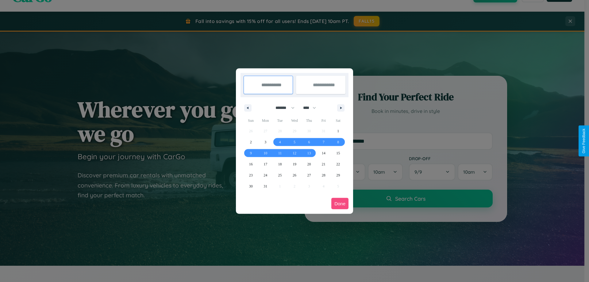  I want to click on button: 3, so click(265, 142).